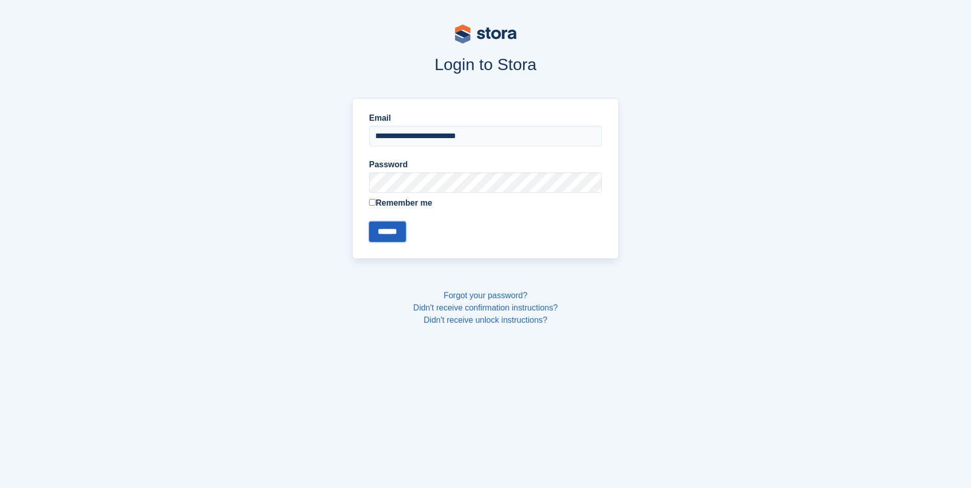 Image resolution: width=971 pixels, height=488 pixels. Describe the element at coordinates (372, 202) in the screenshot. I see `input: Remember me` at that location.